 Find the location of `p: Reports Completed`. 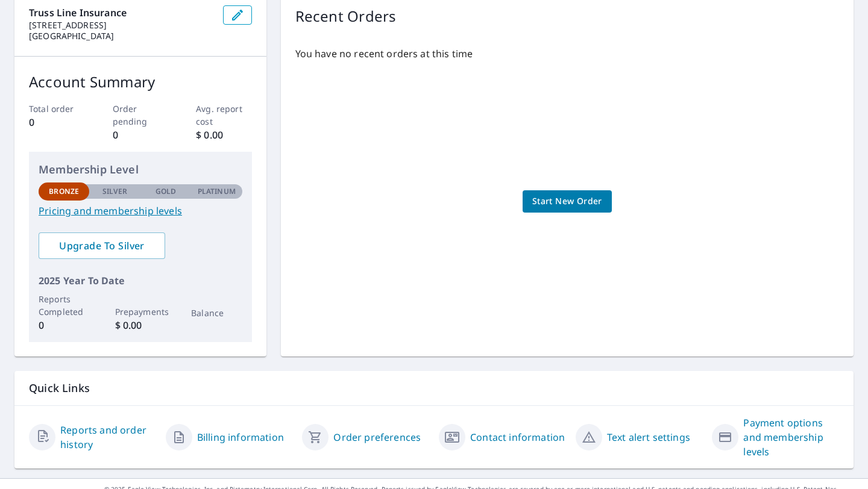

p: Reports Completed is located at coordinates (64, 306).